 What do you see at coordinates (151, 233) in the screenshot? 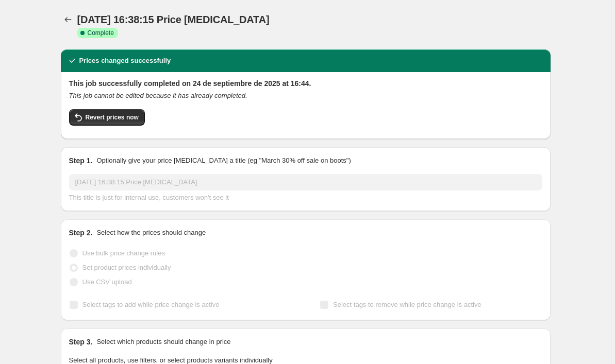
I see `p: Select how the prices should change` at bounding box center [151, 233].